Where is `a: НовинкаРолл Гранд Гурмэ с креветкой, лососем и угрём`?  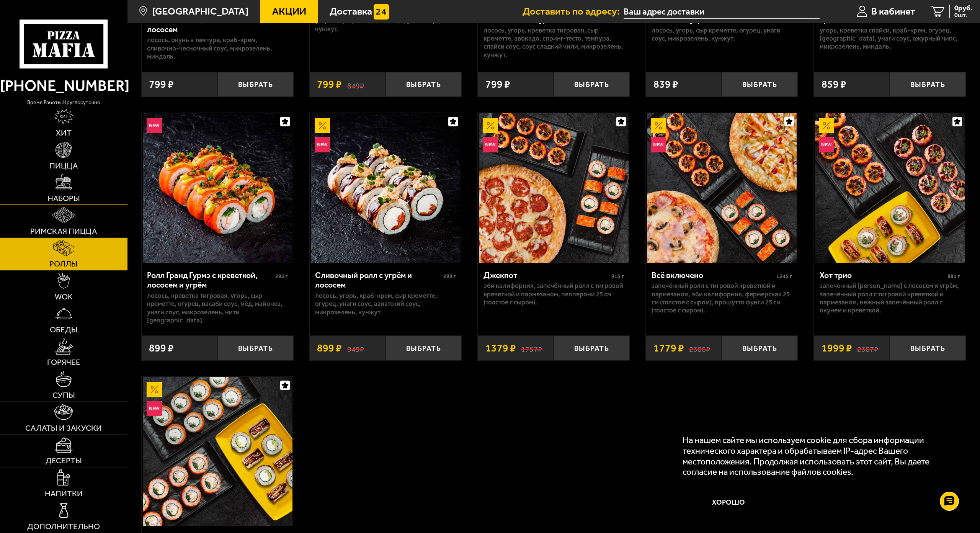
a: НовинкаРолл Гранд Гурмэ с креветкой, лососем и угрём is located at coordinates (217, 188).